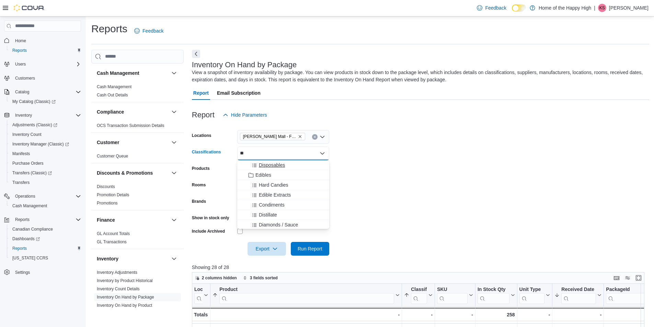 The width and height of the screenshot is (654, 327). Describe the element at coordinates (114, 87) in the screenshot. I see `a: Cash Management` at that location.